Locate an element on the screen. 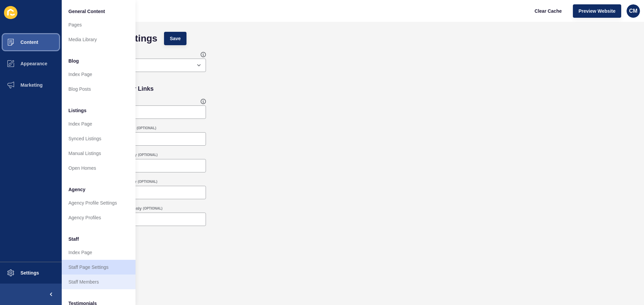 The height and width of the screenshot is (305, 644). a: Agency Profile Settings is located at coordinates (98, 203).